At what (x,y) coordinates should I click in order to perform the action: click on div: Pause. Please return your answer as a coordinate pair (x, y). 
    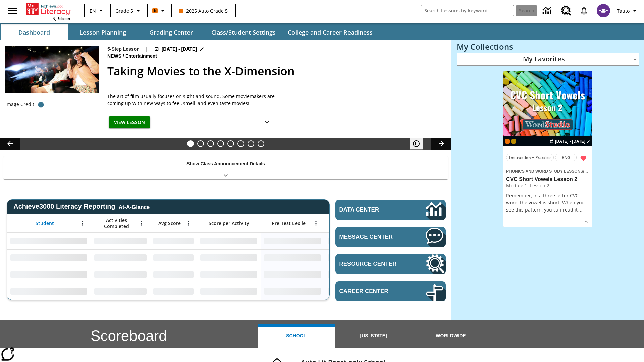
    Looking at the image, I should click on (419, 144).